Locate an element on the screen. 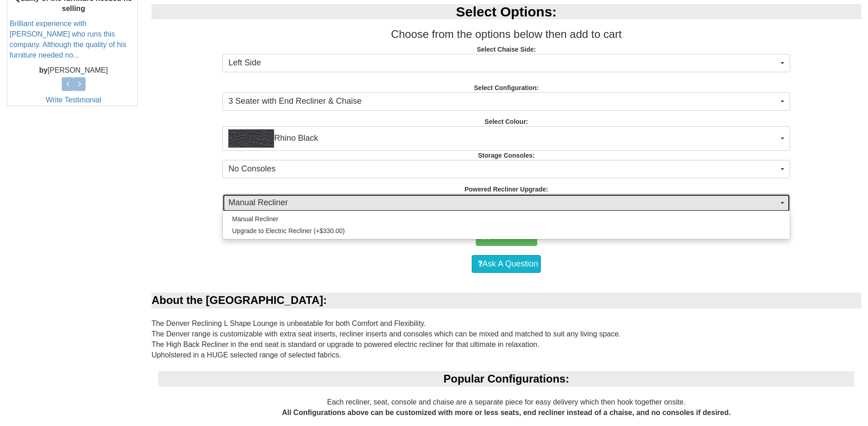 This screenshot has width=868, height=426. a: Write Testimonial is located at coordinates (73, 100).